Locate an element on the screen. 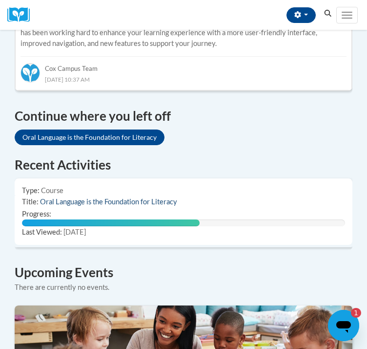 Image resolution: width=367 pixels, height=349 pixels. span: Last Viewed: is located at coordinates (42, 232).